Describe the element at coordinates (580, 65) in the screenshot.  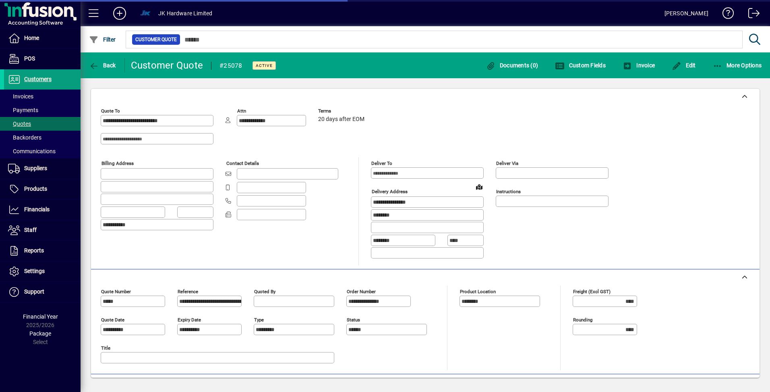
I see `span: Custom Fields` at that location.